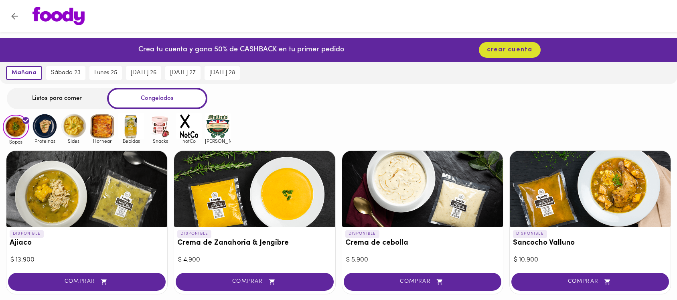  What do you see at coordinates (57, 98) in the screenshot?
I see `div: Listos para comer` at bounding box center [57, 98].